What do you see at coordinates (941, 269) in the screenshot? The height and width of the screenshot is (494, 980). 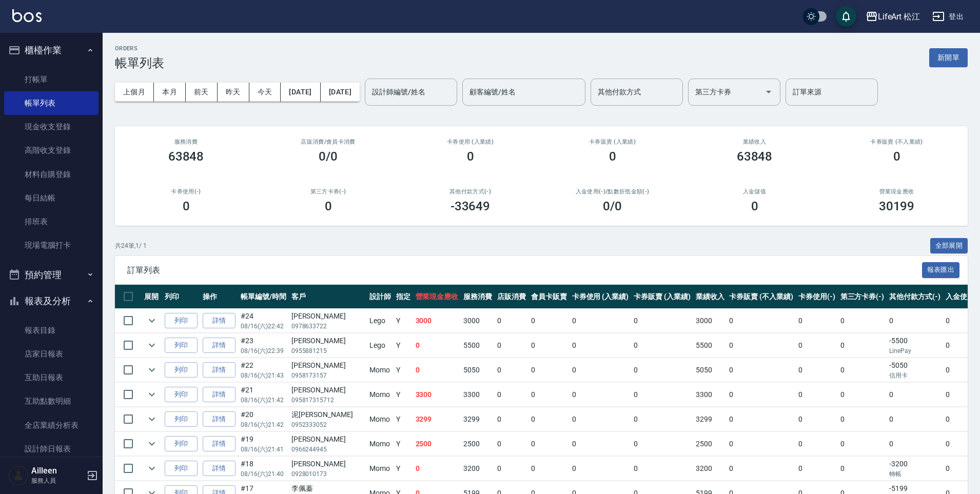 I see `a: 報表匯出` at bounding box center [941, 269].